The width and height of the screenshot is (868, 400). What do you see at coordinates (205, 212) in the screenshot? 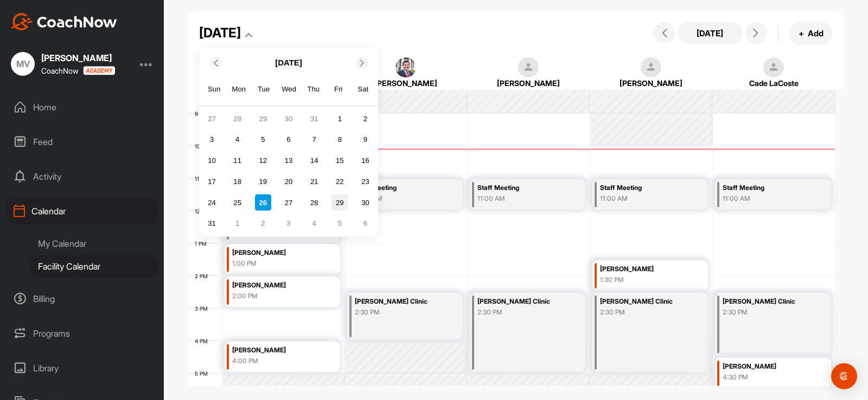
I see `div: 12 PM` at bounding box center [205, 212].